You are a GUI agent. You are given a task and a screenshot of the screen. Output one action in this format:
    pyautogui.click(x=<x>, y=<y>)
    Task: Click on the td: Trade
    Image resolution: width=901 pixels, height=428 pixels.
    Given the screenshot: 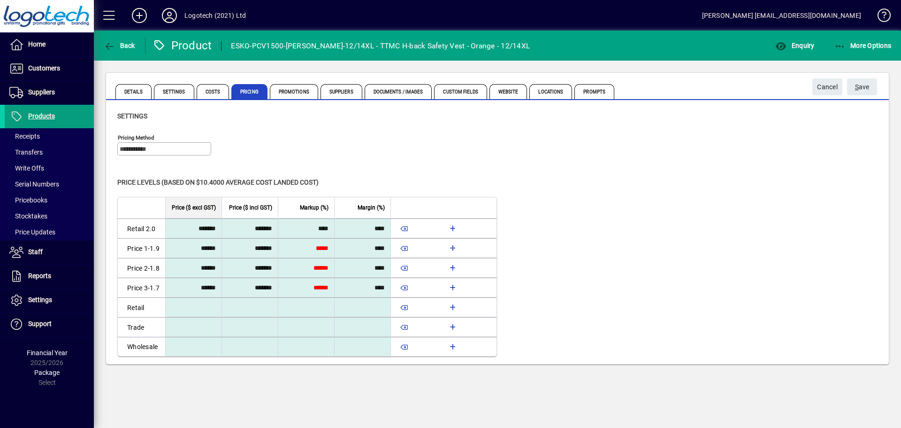 What is the action you would take?
    pyautogui.click(x=141, y=327)
    